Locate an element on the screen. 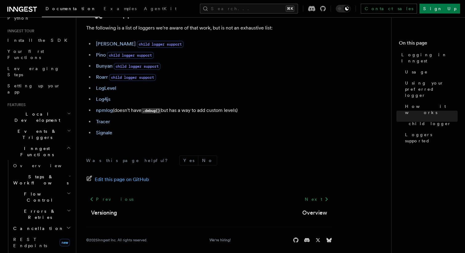 The width and height of the screenshot is (465, 253). a: Versioning is located at coordinates (104, 213).